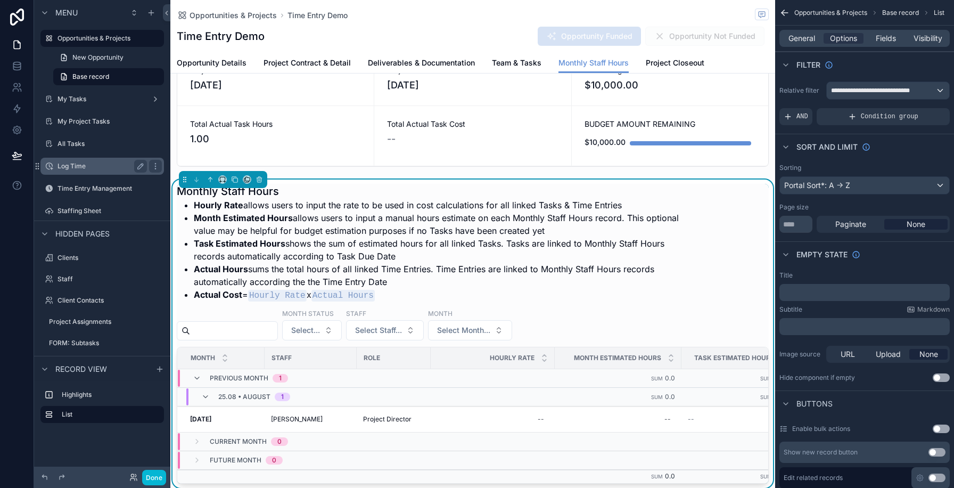  I want to click on a: Opportunity Details, so click(211, 64).